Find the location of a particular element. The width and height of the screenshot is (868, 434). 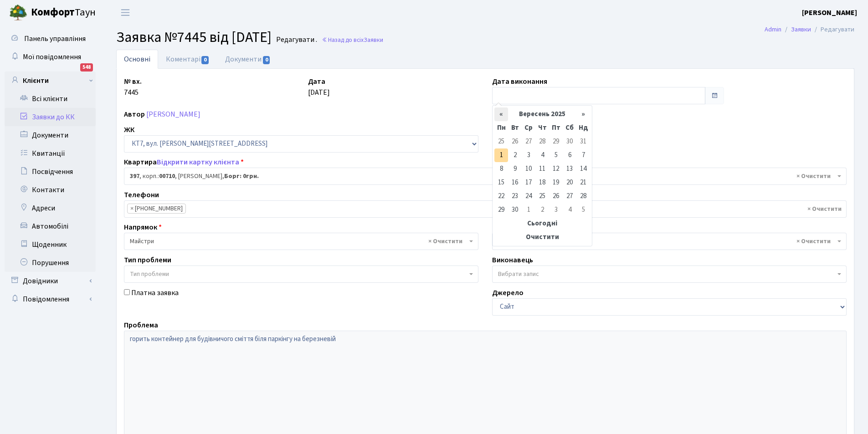

small: Редагувати . is located at coordinates (295, 40).